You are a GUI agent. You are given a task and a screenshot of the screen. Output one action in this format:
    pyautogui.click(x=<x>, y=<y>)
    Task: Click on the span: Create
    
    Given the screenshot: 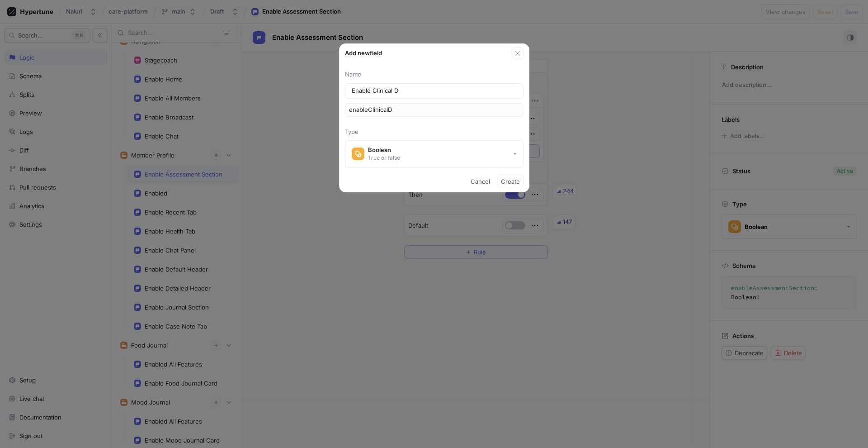 What is the action you would take?
    pyautogui.click(x=510, y=181)
    